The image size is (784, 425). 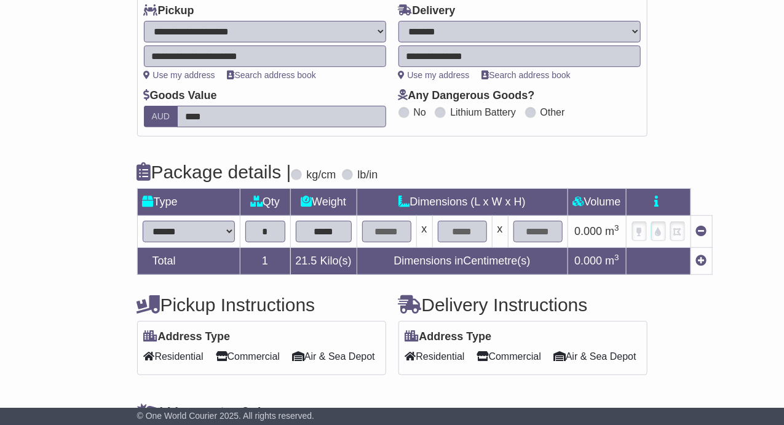 I want to click on td: Kilo(s), so click(x=323, y=261).